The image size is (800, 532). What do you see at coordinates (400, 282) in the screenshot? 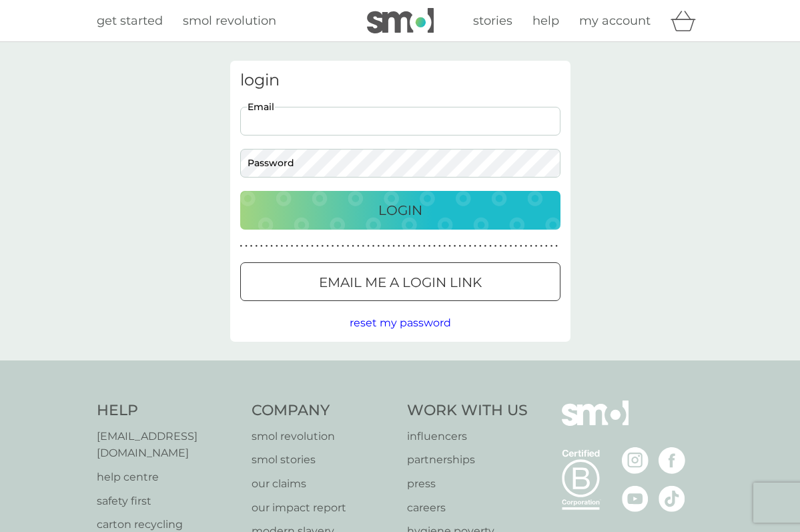
I see `button: Email me a login link` at bounding box center [400, 282].